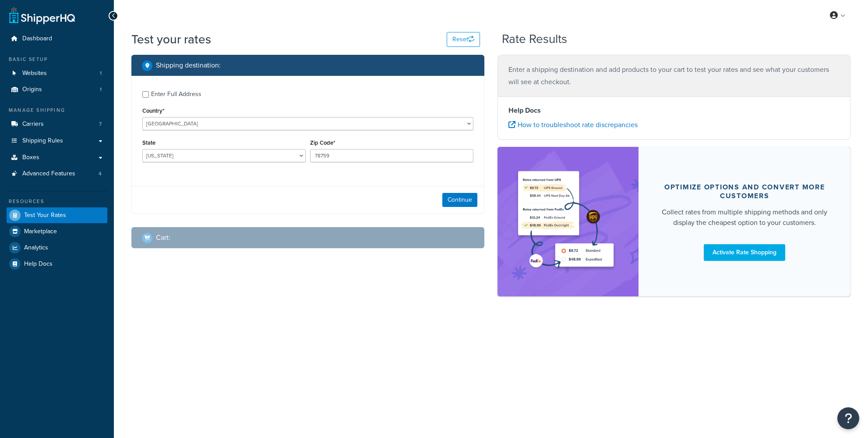  Describe the element at coordinates (745, 217) in the screenshot. I see `div: Collect rates from multiple shipping methods and only display the cheapest option to your customers.` at that location.